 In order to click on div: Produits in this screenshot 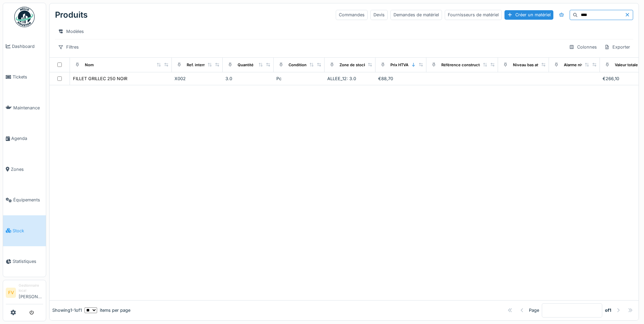, I will do `click(71, 15)`.